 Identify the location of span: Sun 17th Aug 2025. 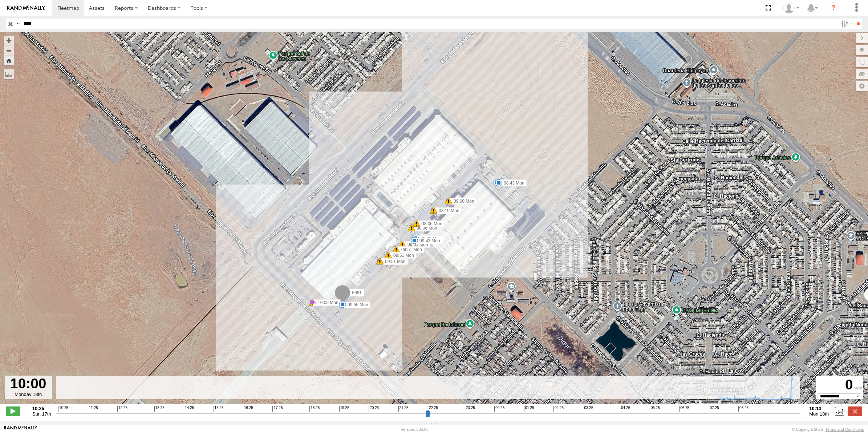
(42, 413).